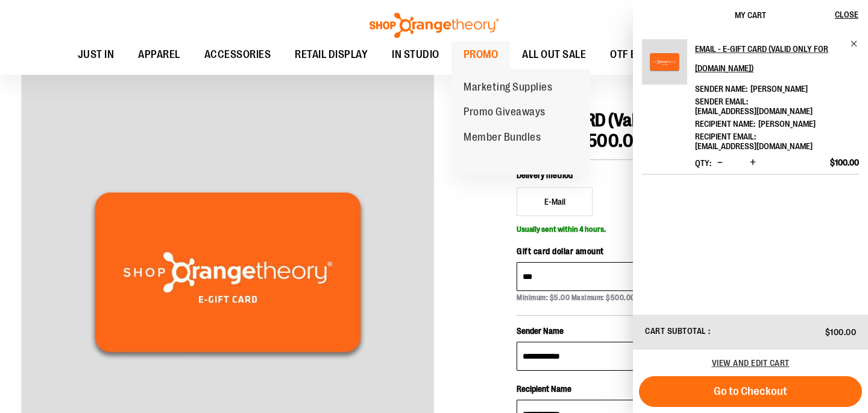 The height and width of the screenshot is (413, 868). What do you see at coordinates (751, 15) in the screenshot?
I see `span: My Cart` at bounding box center [751, 15].